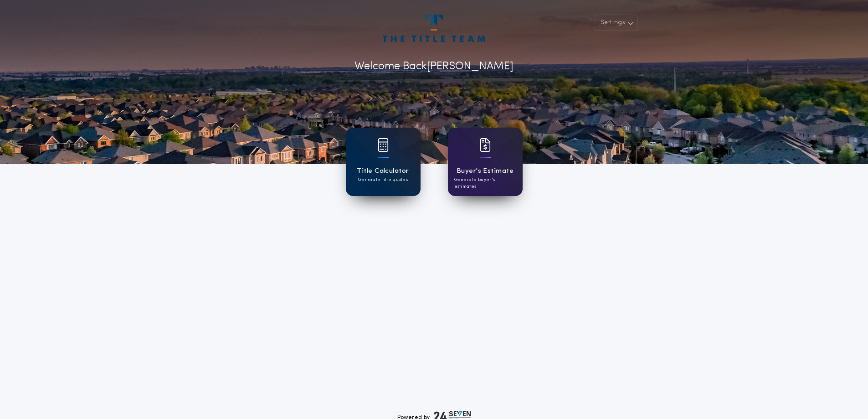 This screenshot has height=419, width=868. Describe the element at coordinates (485, 171) in the screenshot. I see `h1: Buyer's Estimate` at that location.